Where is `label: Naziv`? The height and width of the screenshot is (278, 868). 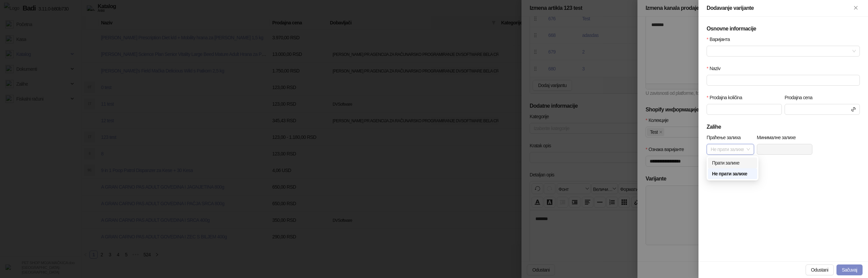
label: Naziv is located at coordinates (716, 68).